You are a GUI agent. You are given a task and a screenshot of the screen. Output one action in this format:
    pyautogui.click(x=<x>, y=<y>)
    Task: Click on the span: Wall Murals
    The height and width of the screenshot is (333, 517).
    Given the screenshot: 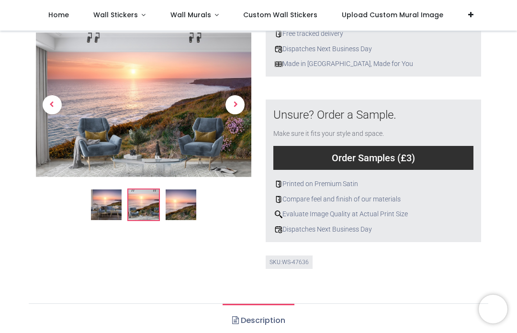 What is the action you would take?
    pyautogui.click(x=191, y=15)
    